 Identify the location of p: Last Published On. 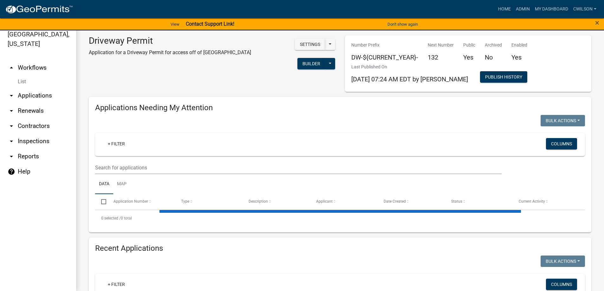
(410, 67).